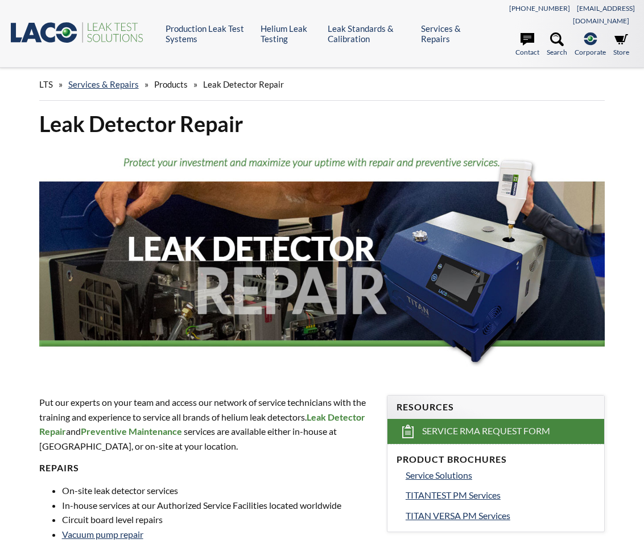 This screenshot has width=644, height=543. I want to click on span: Leak Detector Repair, so click(244, 84).